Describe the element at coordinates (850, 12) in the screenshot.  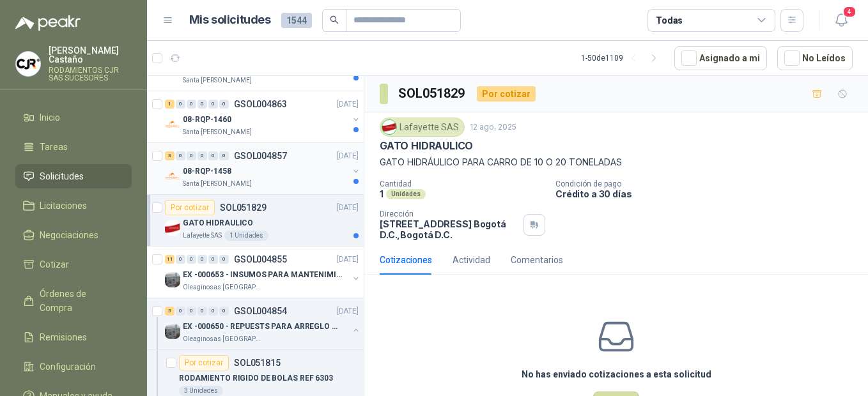
I see `span: 4` at that location.